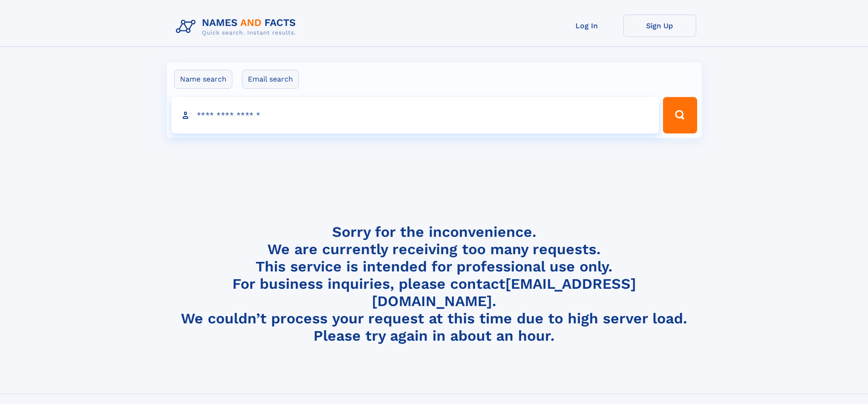 The image size is (868, 404). Describe the element at coordinates (586, 26) in the screenshot. I see `a: Log In` at that location.